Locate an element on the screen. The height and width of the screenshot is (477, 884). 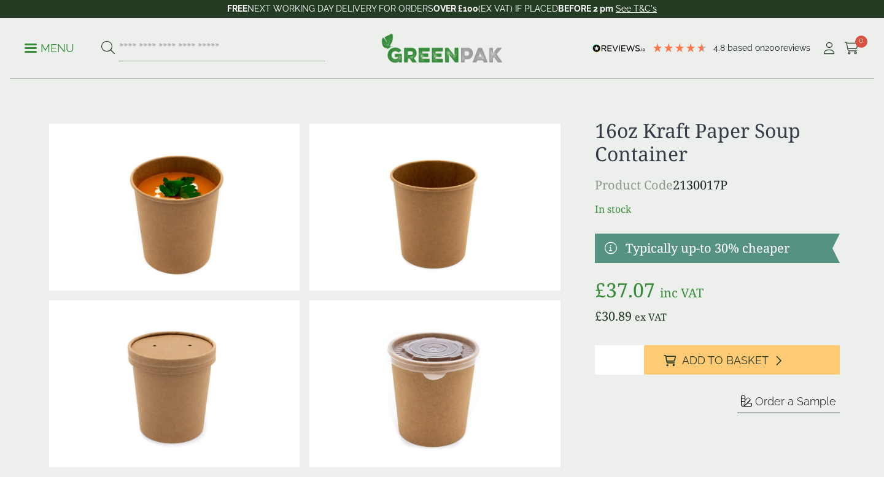
h1: 16oz Kraft Paper Soup Container is located at coordinates (717, 142).